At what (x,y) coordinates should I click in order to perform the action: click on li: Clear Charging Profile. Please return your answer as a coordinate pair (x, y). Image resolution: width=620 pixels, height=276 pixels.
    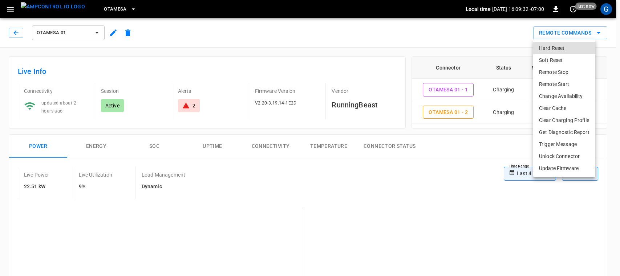
    Looking at the image, I should click on (564, 120).